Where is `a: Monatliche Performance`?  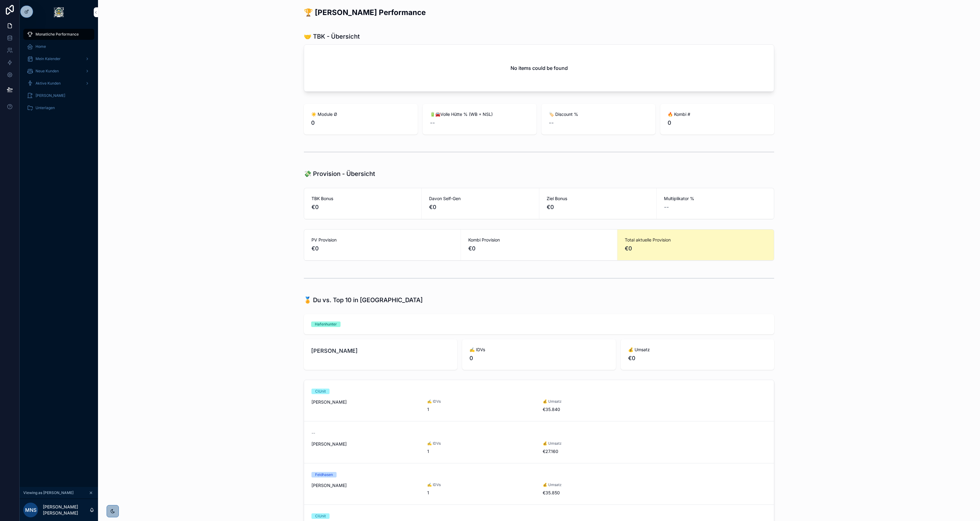
a: Monatliche Performance is located at coordinates (58, 34).